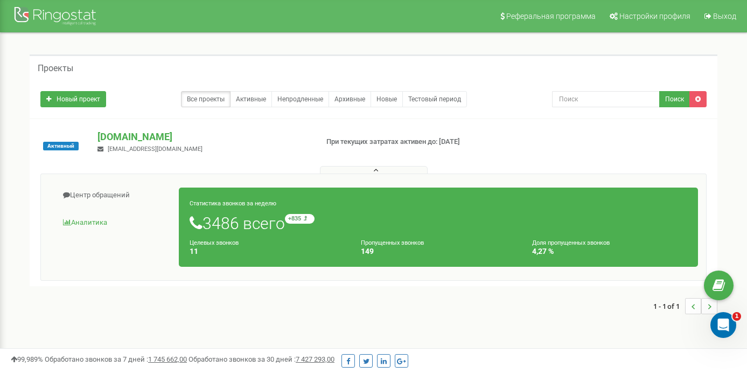 The image size is (747, 373). I want to click on a: Центр обращений, so click(114, 195).